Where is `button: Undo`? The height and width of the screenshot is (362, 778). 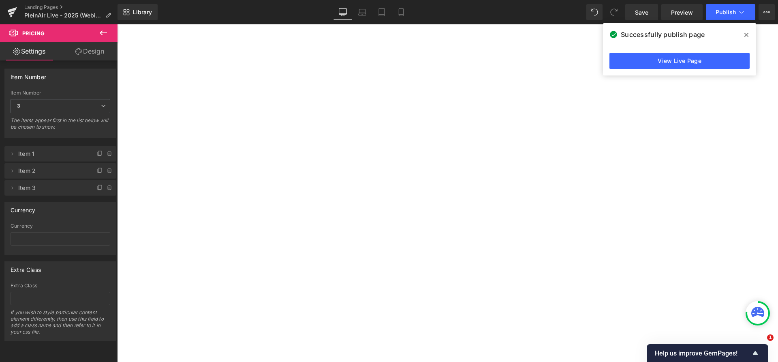 button: Undo is located at coordinates (595, 12).